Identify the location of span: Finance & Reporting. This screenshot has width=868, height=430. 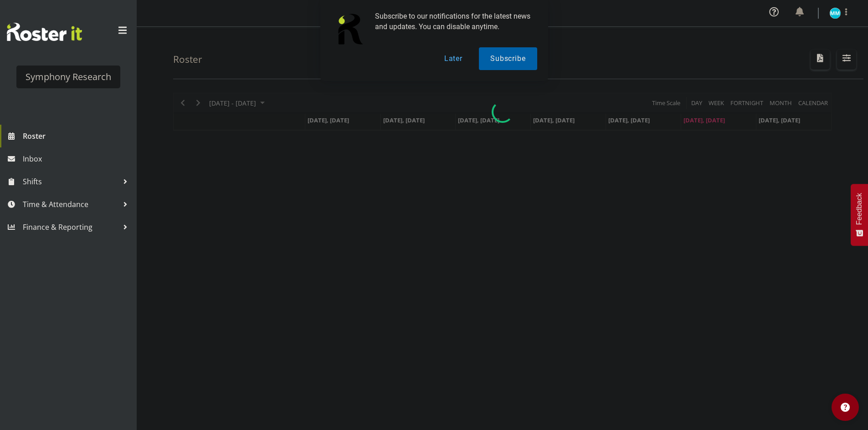
(71, 227).